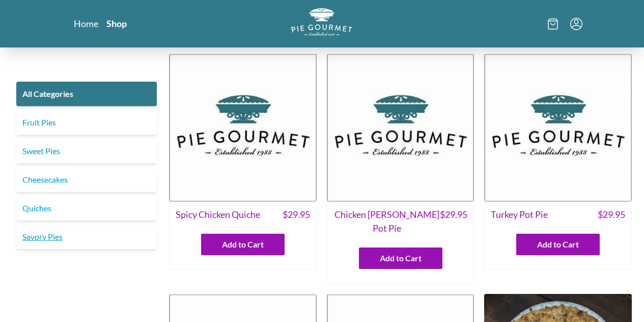 Image resolution: width=644 pixels, height=322 pixels. What do you see at coordinates (86, 151) in the screenshot?
I see `a: Sweet Pies` at bounding box center [86, 151].